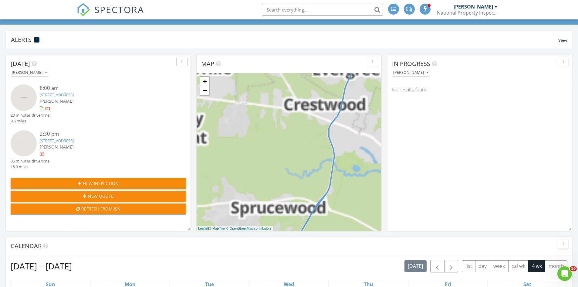  Describe the element at coordinates (519, 266) in the screenshot. I see `button: cal wk` at that location.